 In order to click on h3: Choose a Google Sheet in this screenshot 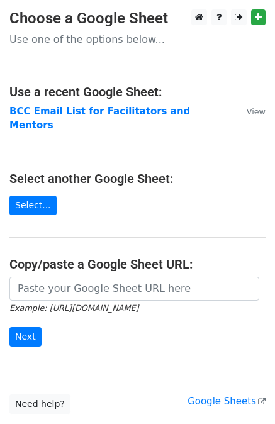, I will do `click(137, 18)`.